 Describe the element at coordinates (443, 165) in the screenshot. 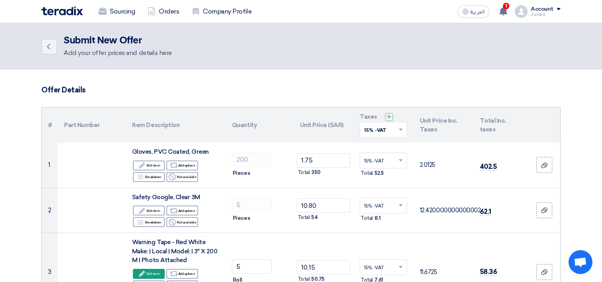

I see `td: 2.0125` at that location.